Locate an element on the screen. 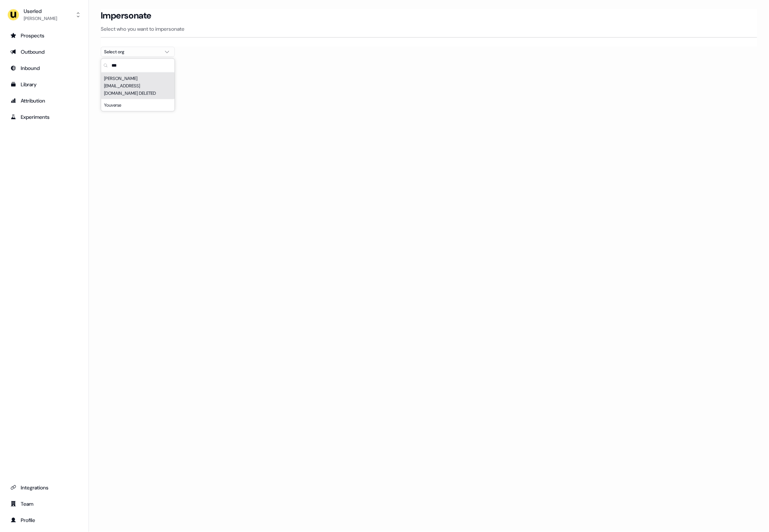  a: Go to team is located at coordinates (44, 504).